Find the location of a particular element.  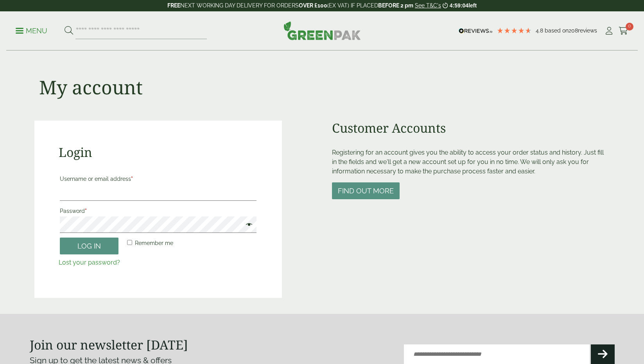

h1: My account is located at coordinates (91, 87).